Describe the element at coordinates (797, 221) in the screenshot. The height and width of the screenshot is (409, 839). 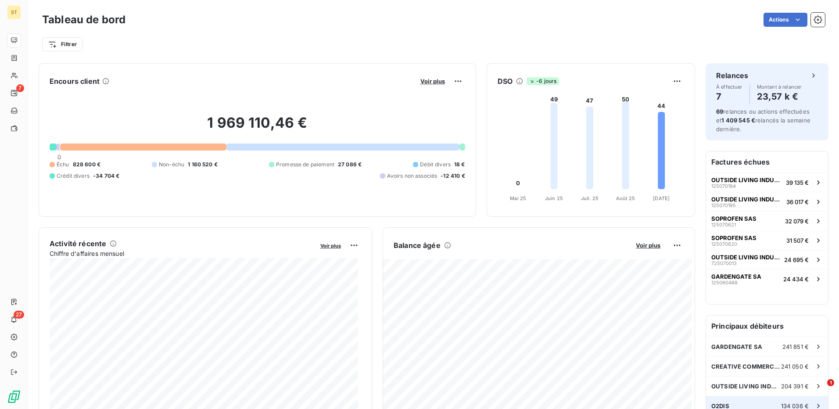
I see `span: 32 079 €` at that location.